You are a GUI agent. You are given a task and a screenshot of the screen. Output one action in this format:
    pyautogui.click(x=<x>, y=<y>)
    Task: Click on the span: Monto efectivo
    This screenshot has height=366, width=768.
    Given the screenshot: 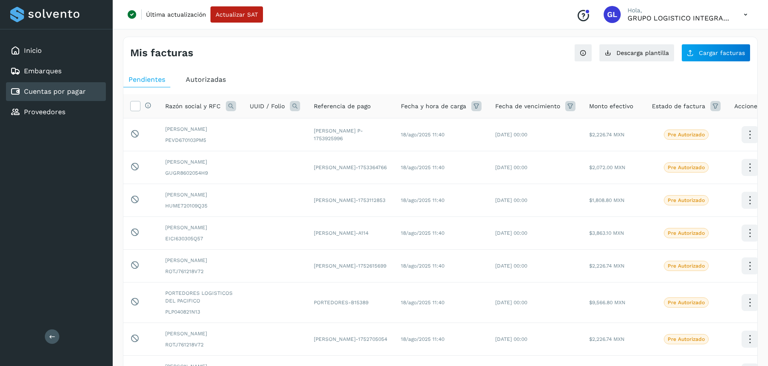 What is the action you would take?
    pyautogui.click(x=611, y=106)
    